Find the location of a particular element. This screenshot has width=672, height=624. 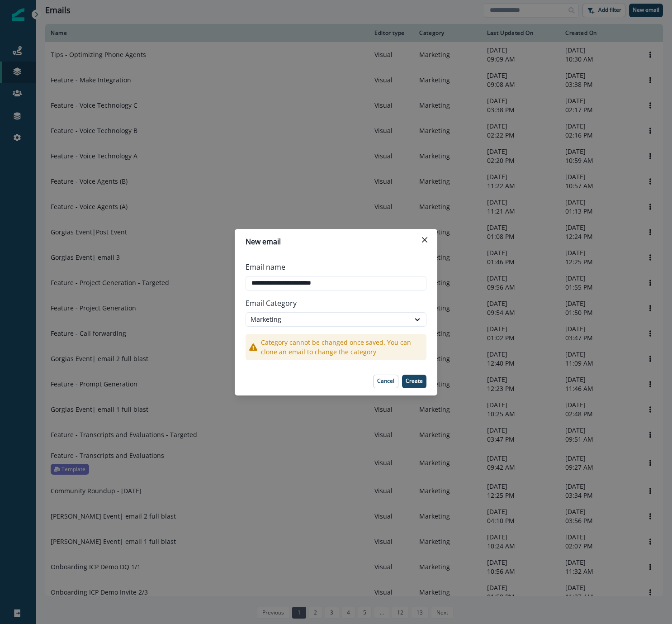

div: Marketing is located at coordinates (328, 319).